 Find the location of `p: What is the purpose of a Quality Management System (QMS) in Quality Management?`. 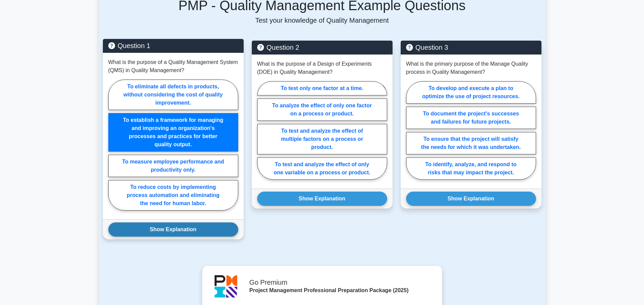

p: What is the purpose of a Quality Management System (QMS) in Quality Management? is located at coordinates (173, 67).